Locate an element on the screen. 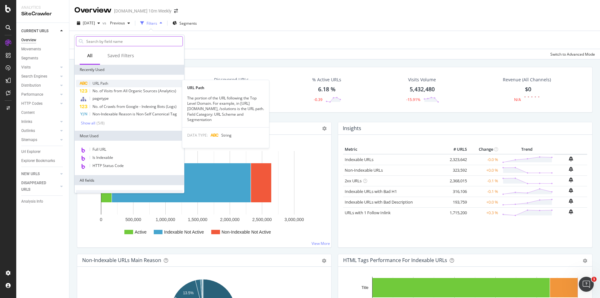  div: Outlinks is located at coordinates (28, 131).